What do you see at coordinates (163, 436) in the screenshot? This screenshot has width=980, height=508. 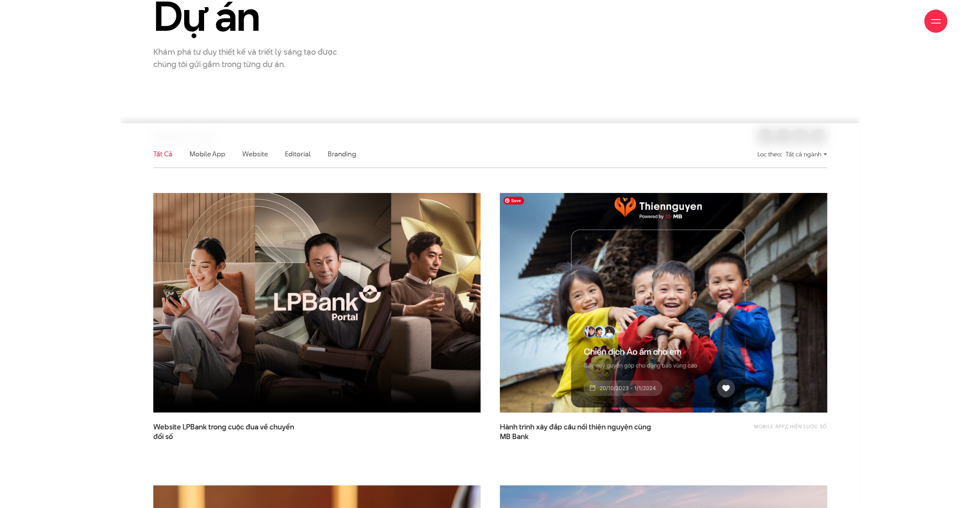 I see `span: đổi số` at bounding box center [163, 436].